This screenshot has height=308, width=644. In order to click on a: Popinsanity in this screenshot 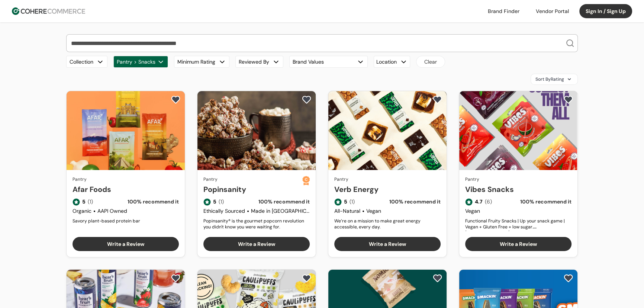, I will do `click(253, 189)`.